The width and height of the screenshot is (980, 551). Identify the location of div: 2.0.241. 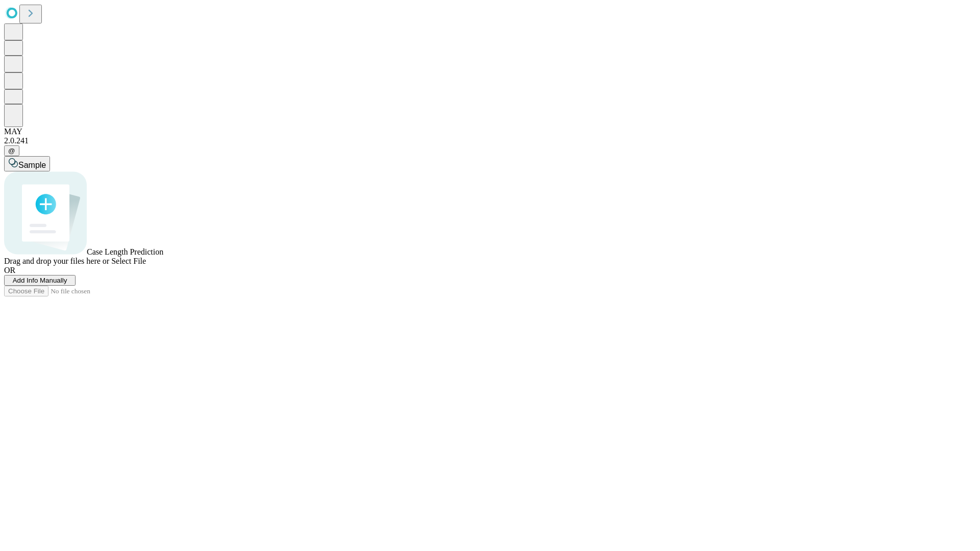
(490, 141).